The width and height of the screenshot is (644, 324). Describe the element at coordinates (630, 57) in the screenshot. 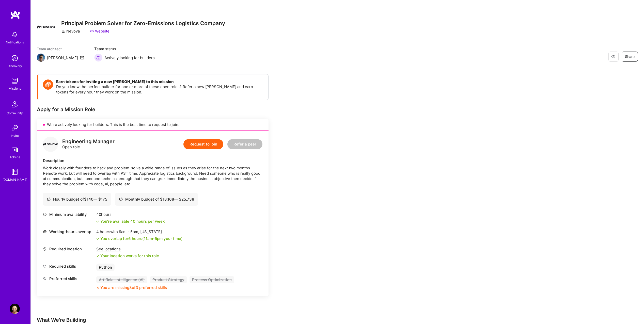

I see `span: Share` at that location.